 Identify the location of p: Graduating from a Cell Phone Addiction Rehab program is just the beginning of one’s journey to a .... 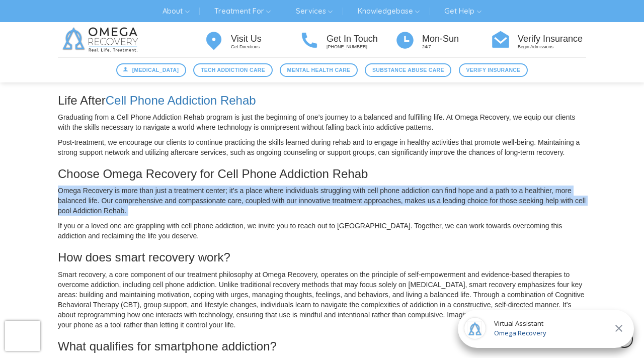
(322, 122).